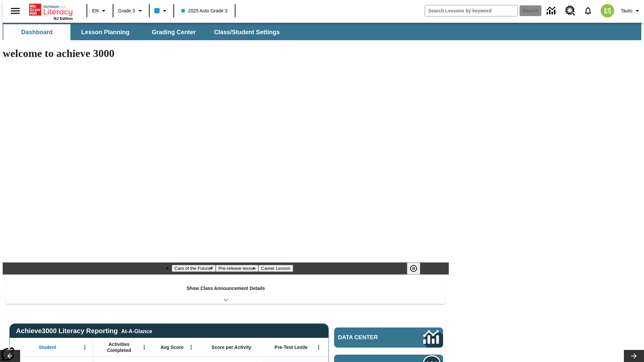  I want to click on span: Score per Activity, so click(231, 347).